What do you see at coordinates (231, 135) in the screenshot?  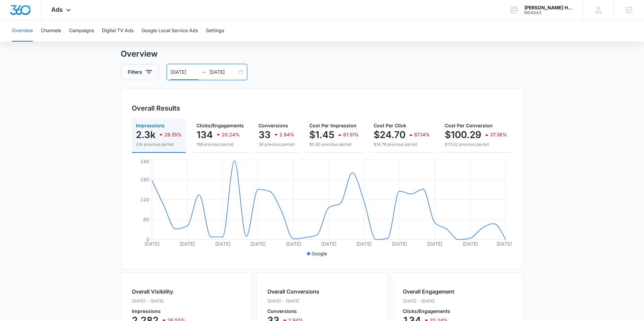 I see `p: 20.24%` at bounding box center [231, 135].